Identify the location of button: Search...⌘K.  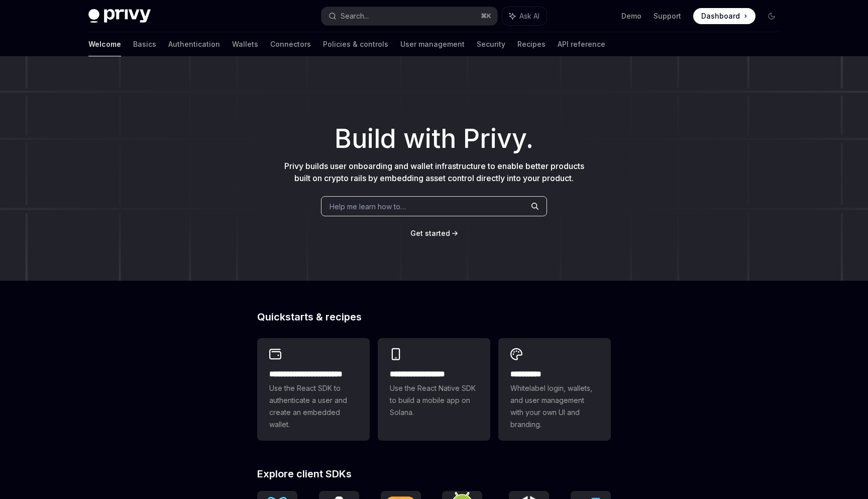
(409, 16).